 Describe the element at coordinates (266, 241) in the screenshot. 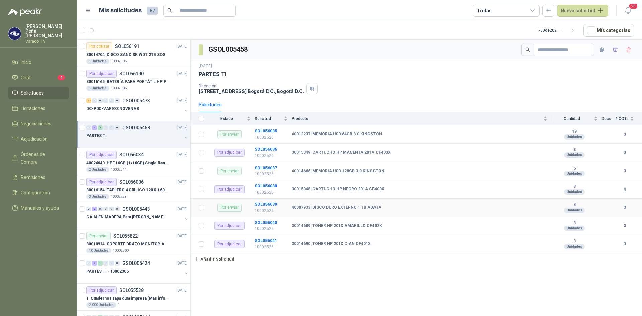

I see `a: SOL056041` at that location.